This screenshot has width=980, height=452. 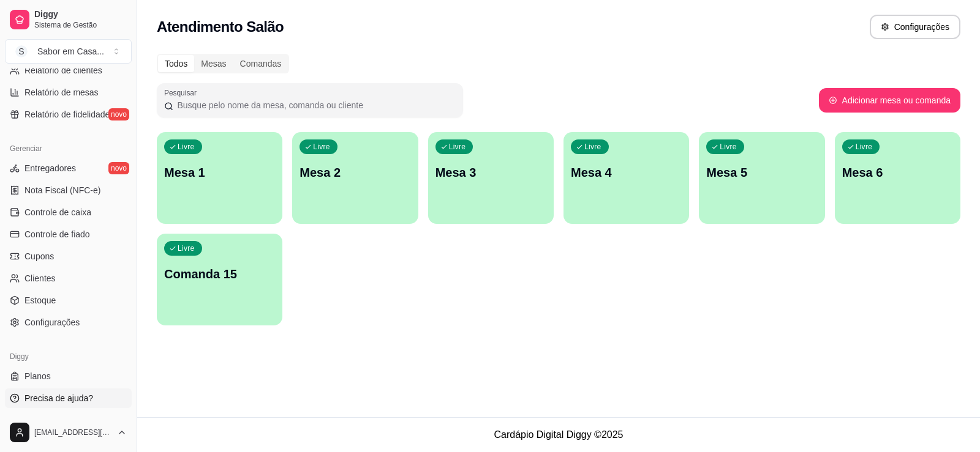 What do you see at coordinates (219, 178) in the screenshot?
I see `button: LivreMesa 1` at bounding box center [219, 178].